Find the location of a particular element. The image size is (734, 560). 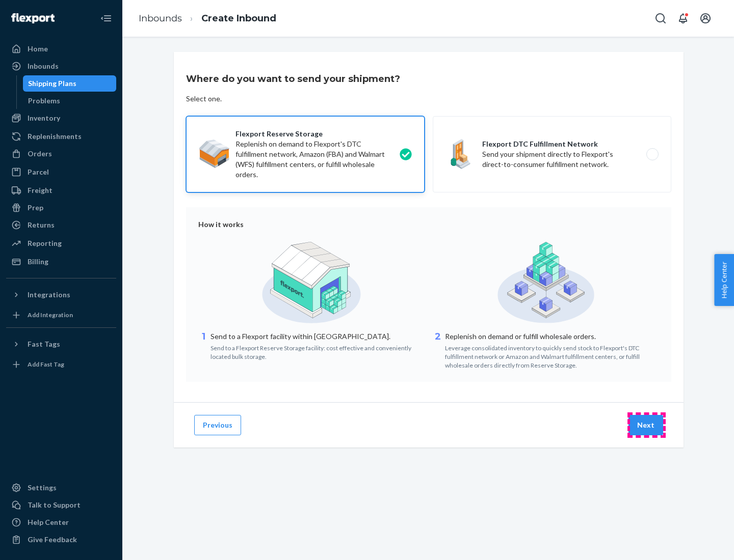

div: 2 is located at coordinates (438, 350).